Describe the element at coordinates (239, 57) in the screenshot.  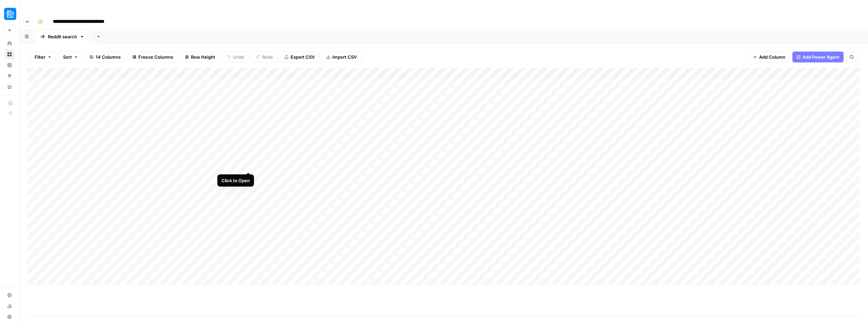
I see `span: Undo` at that location.